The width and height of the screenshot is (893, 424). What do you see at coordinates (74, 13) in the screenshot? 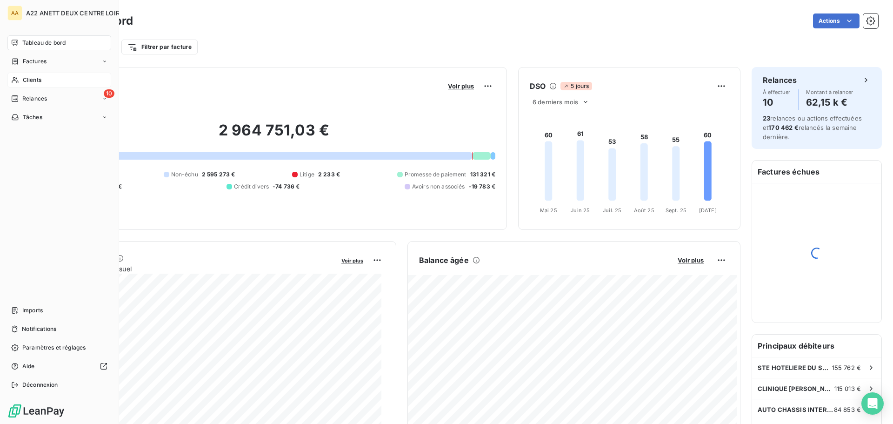
I see `span: A22 ANETT DEUX CENTRE LOIRE` at bounding box center [74, 13].